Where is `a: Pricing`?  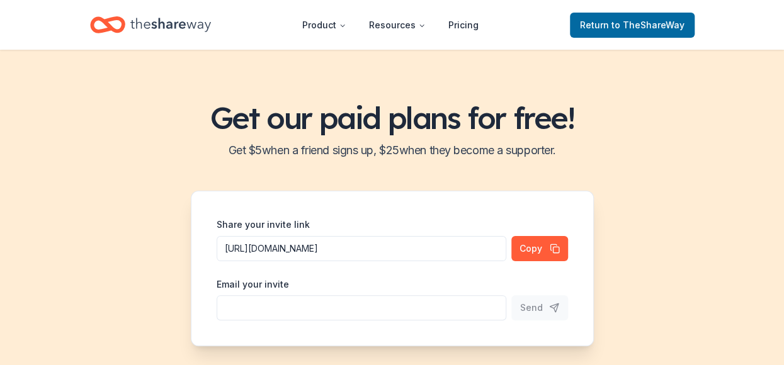
a: Pricing is located at coordinates (464, 25).